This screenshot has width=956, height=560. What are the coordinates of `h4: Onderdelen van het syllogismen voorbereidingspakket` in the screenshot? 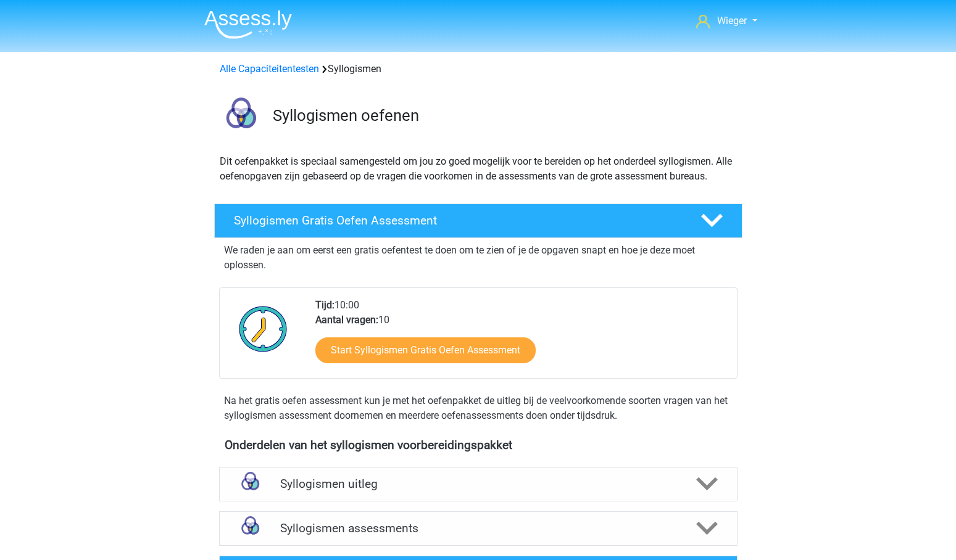 It's located at (478, 445).